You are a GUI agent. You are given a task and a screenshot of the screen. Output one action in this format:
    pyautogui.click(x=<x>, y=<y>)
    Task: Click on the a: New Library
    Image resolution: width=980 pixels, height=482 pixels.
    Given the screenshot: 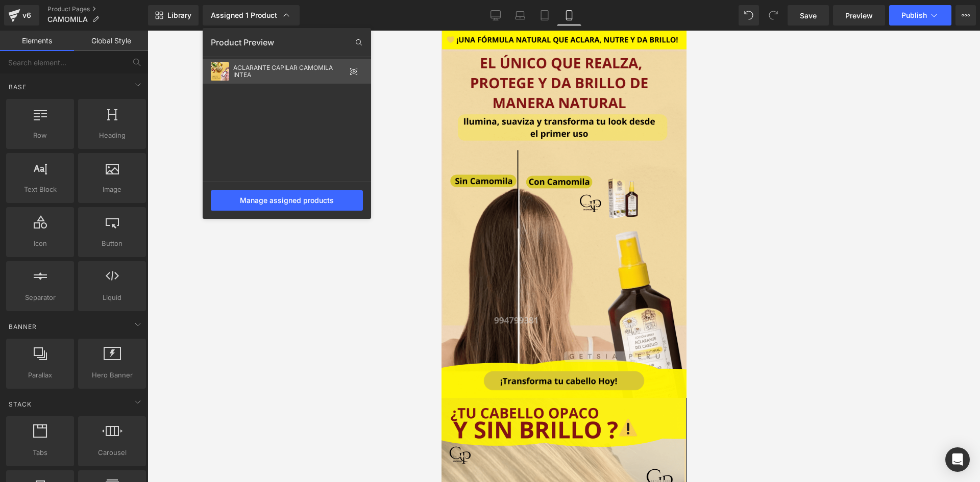 What is the action you would take?
    pyautogui.click(x=173, y=15)
    